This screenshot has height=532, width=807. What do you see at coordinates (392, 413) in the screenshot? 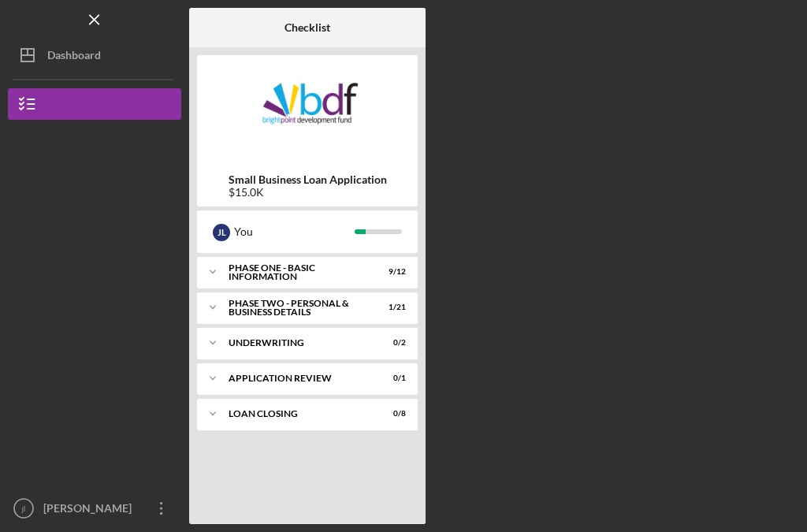
I see `div: 0 / 8` at bounding box center [392, 413].